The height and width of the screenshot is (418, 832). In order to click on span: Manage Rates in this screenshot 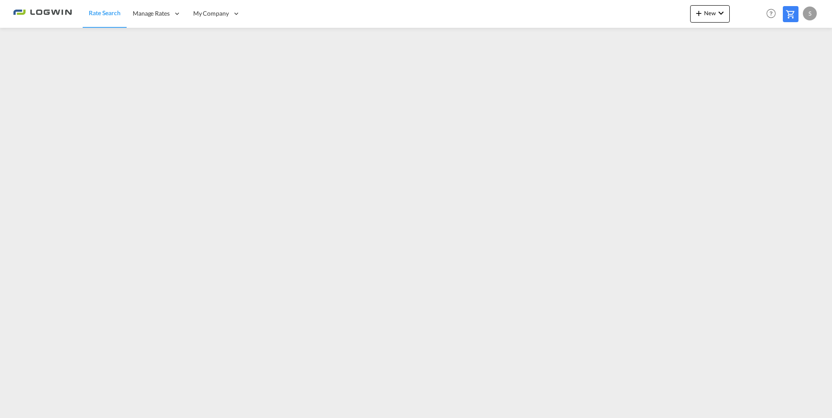, I will do `click(151, 13)`.